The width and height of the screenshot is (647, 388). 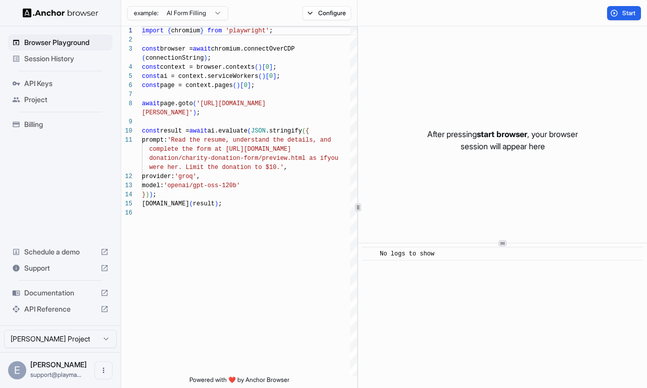 I want to click on div: 11, so click(x=127, y=140).